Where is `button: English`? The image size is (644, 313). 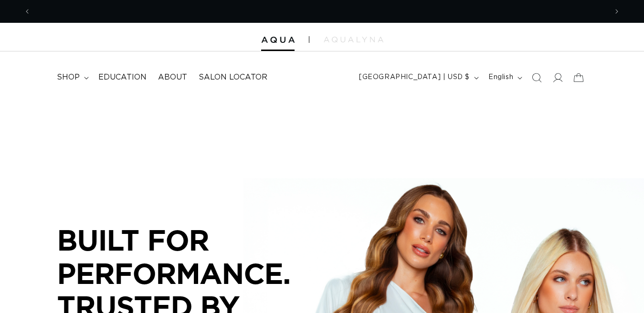 button: English is located at coordinates (504, 78).